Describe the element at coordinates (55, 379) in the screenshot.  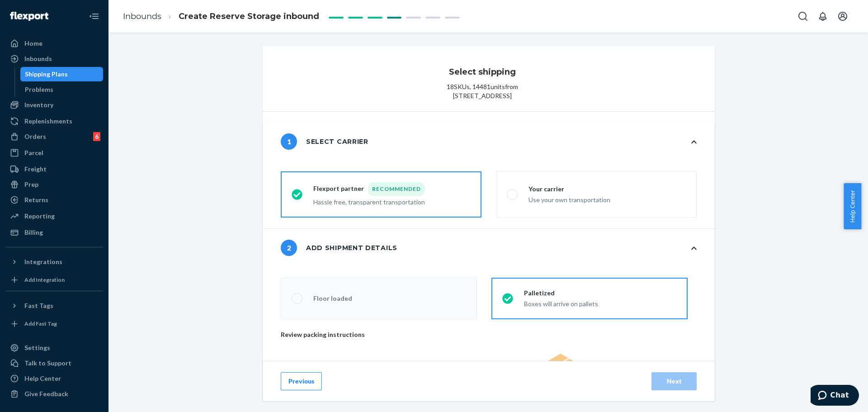
I see `a: Help Center` at that location.